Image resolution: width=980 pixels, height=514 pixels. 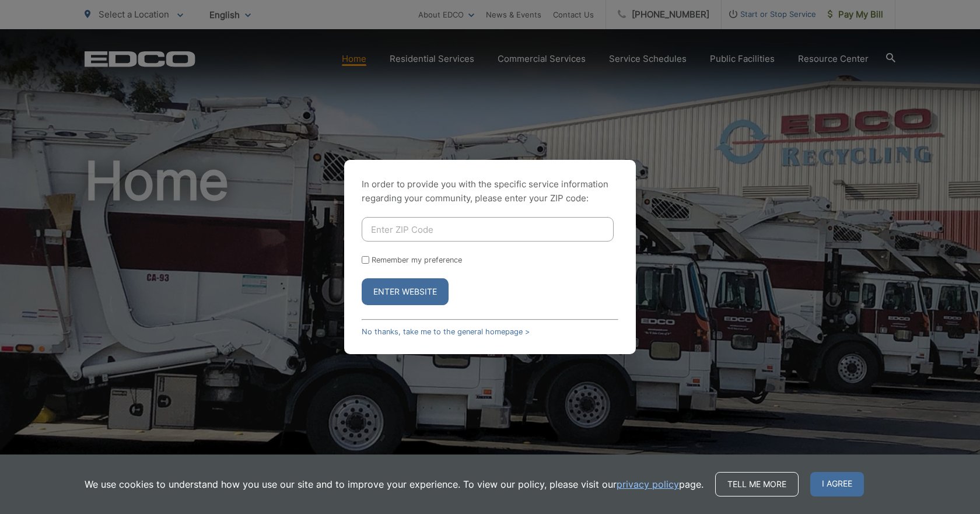 What do you see at coordinates (405, 292) in the screenshot?
I see `button: Enter Website` at bounding box center [405, 292].